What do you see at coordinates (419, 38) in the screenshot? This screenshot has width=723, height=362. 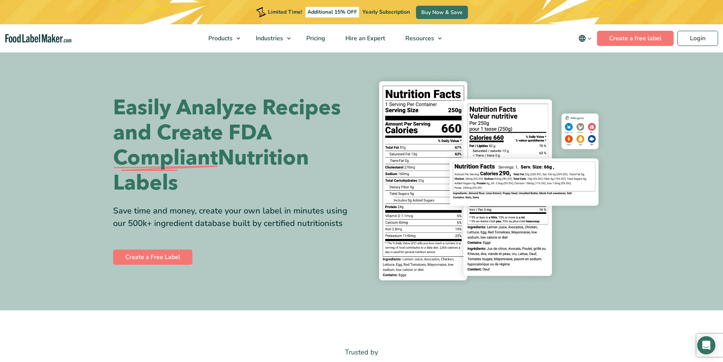 I see `span: Resources` at bounding box center [419, 38].